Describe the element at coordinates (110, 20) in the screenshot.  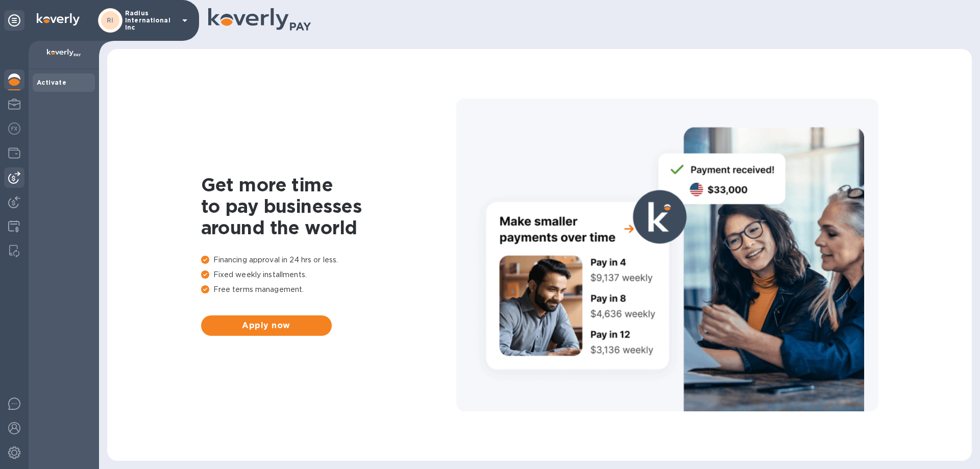
I see `b: RI` at that location.